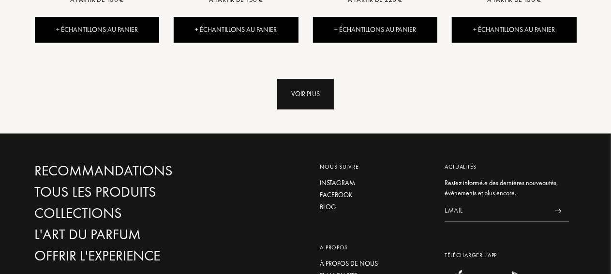  I want to click on div: L'Art du Parfum, so click(120, 235).